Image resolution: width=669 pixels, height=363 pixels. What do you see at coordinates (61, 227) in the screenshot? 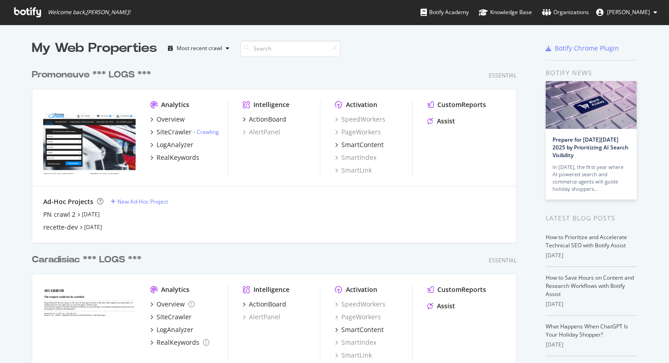
I see `div: recette-dev` at bounding box center [61, 227].